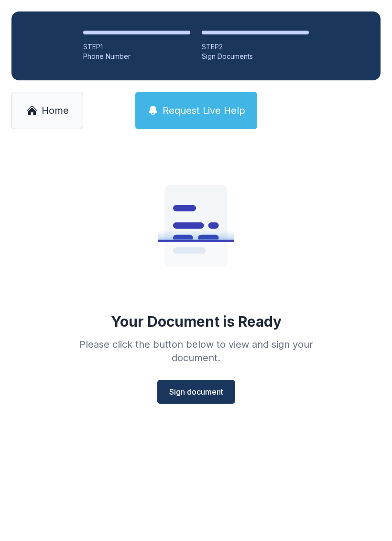 The image size is (392, 541). I want to click on div: Phone Number, so click(137, 56).